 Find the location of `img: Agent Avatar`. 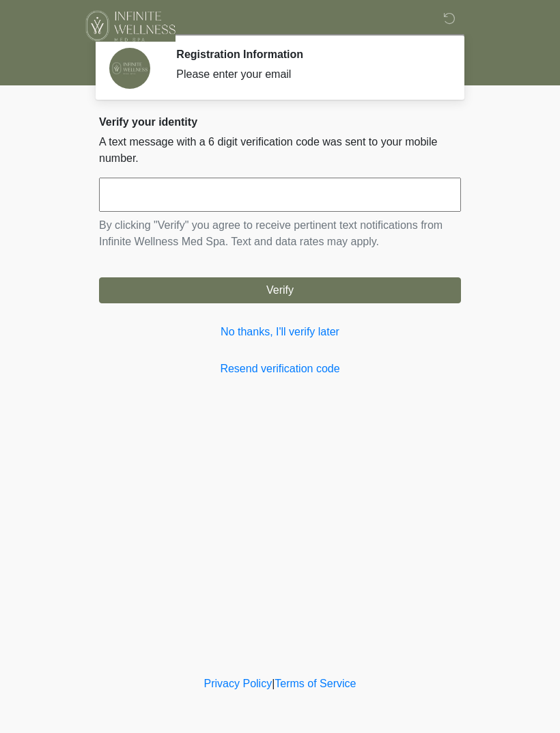

img: Agent Avatar is located at coordinates (130, 68).